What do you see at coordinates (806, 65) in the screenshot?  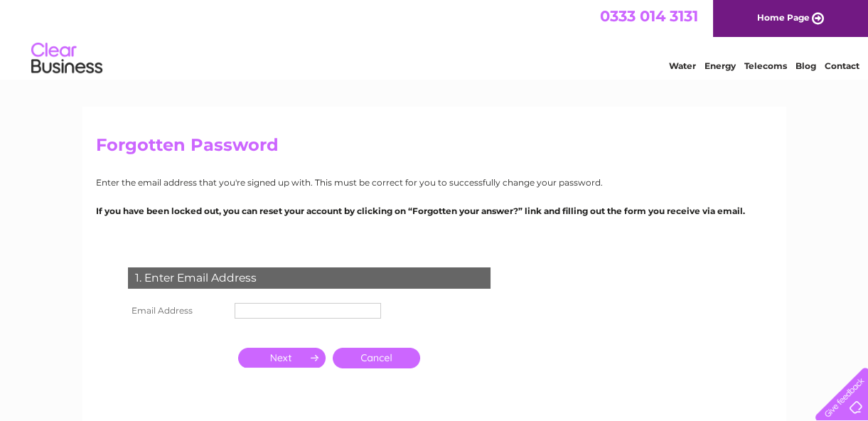 I see `a: Blog` at bounding box center [806, 65].